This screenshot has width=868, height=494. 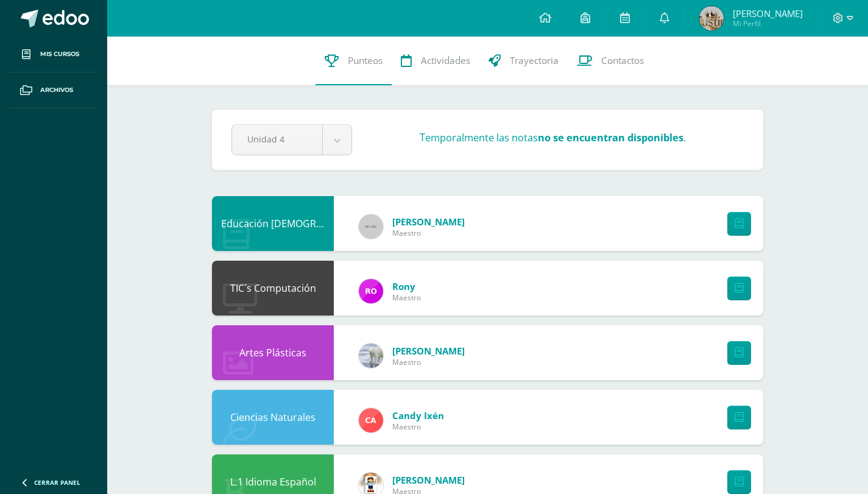 I want to click on a: Punteos, so click(x=353, y=61).